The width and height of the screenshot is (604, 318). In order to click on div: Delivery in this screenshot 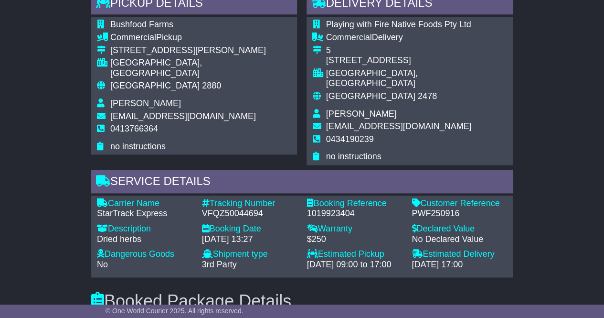, I will do `click(416, 38)`.